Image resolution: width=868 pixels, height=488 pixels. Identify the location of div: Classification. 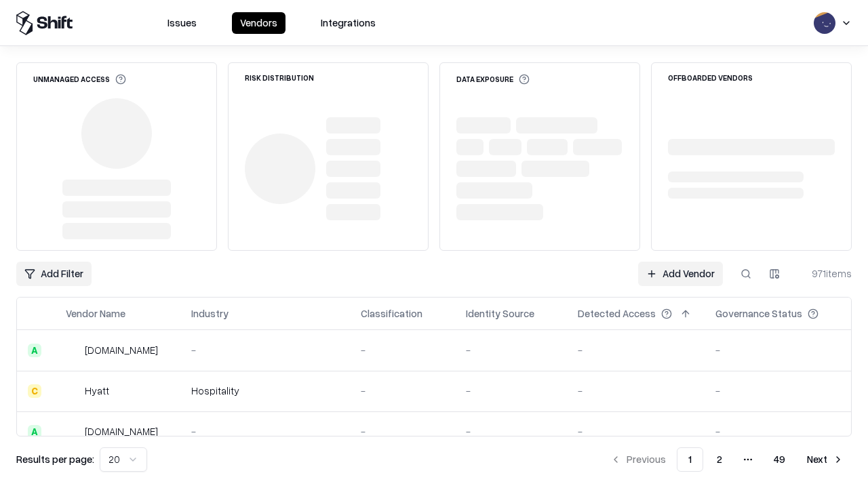
(391, 313).